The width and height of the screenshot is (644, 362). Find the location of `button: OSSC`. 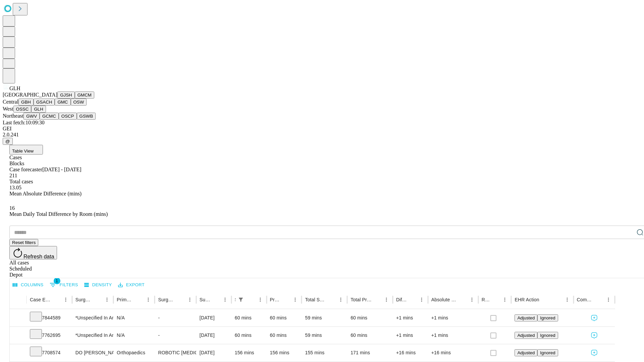

button: OSSC is located at coordinates (22, 109).